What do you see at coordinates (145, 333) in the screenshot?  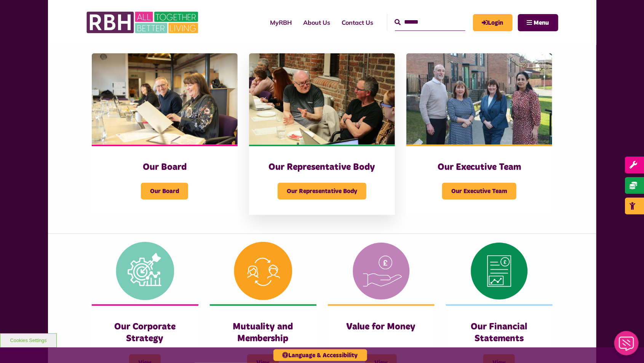 I see `h3: Our Corporate Strategy` at bounding box center [145, 333].